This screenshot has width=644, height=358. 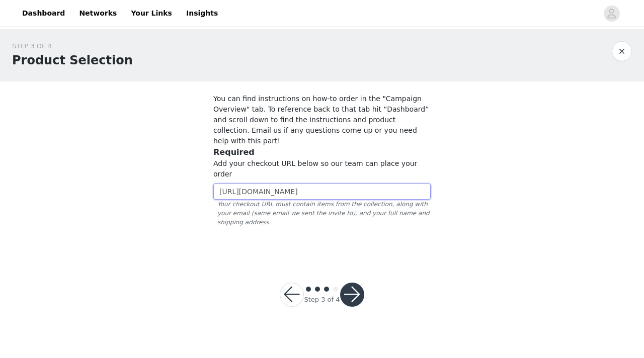 What do you see at coordinates (322, 152) in the screenshot?
I see `h3: Required` at bounding box center [322, 152].